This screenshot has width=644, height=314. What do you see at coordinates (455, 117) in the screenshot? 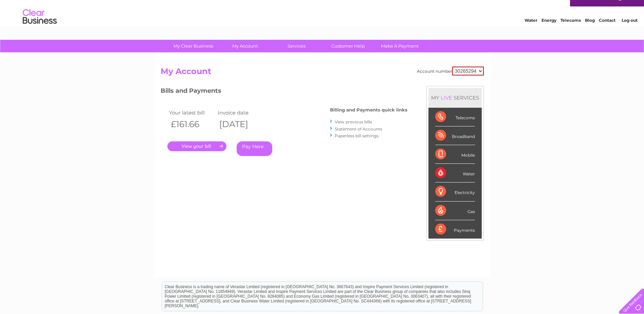
I see `div: Telecoms` at bounding box center [455, 117].